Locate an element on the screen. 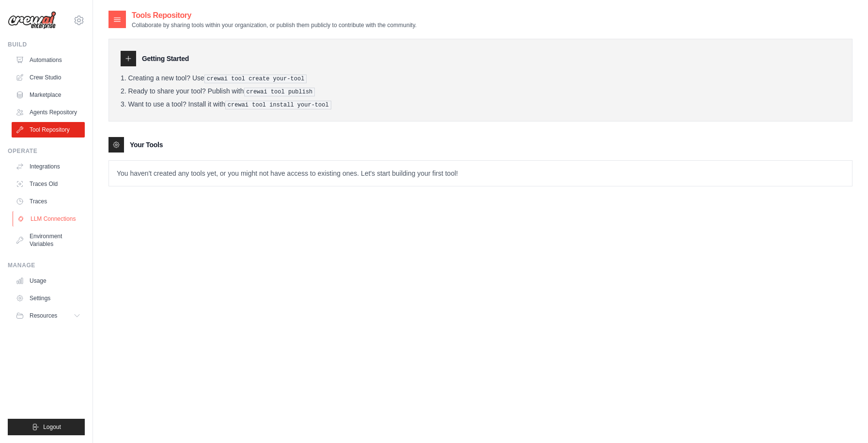  a: Agents Repository is located at coordinates (48, 112).